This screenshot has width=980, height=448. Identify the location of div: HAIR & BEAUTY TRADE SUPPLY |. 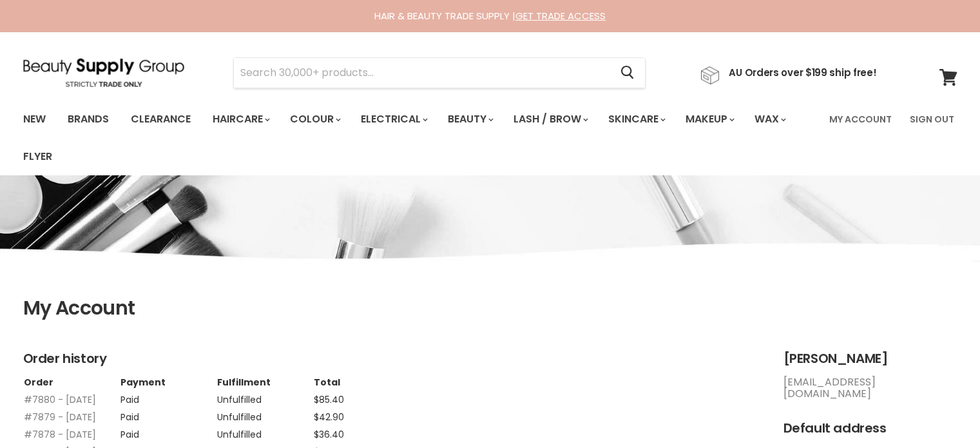
(491, 16).